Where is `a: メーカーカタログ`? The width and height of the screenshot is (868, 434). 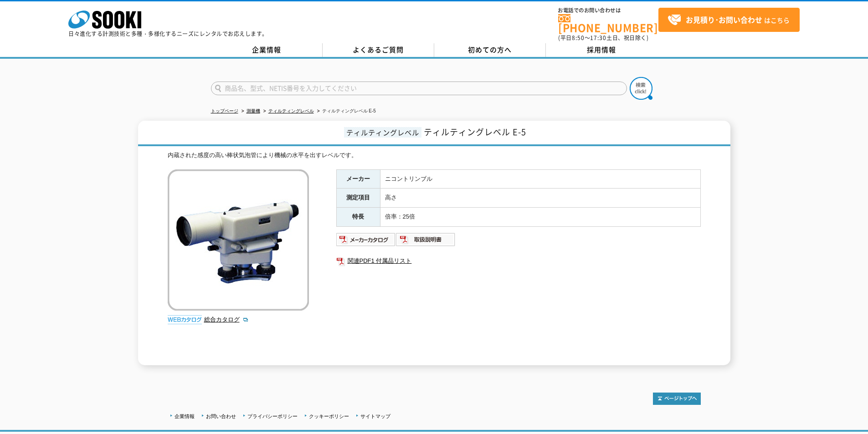 a: メーカーカタログ is located at coordinates (366, 241).